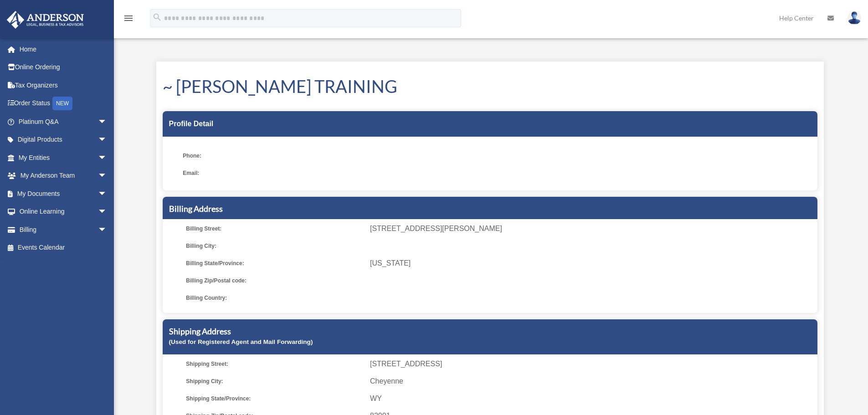 The width and height of the screenshot is (868, 415). I want to click on a: Order StatusNEW, so click(63, 103).